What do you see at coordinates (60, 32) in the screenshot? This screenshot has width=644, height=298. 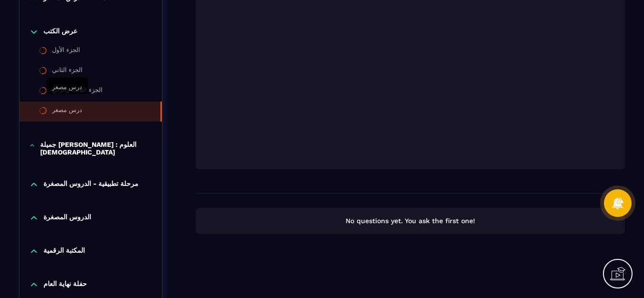 I see `p: عرض الكتب` at bounding box center [60, 32].